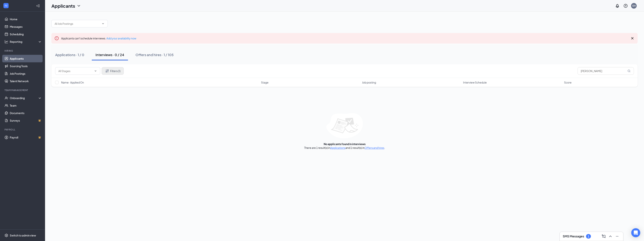 This screenshot has width=644, height=241. I want to click on div: Reporting, so click(26, 42).